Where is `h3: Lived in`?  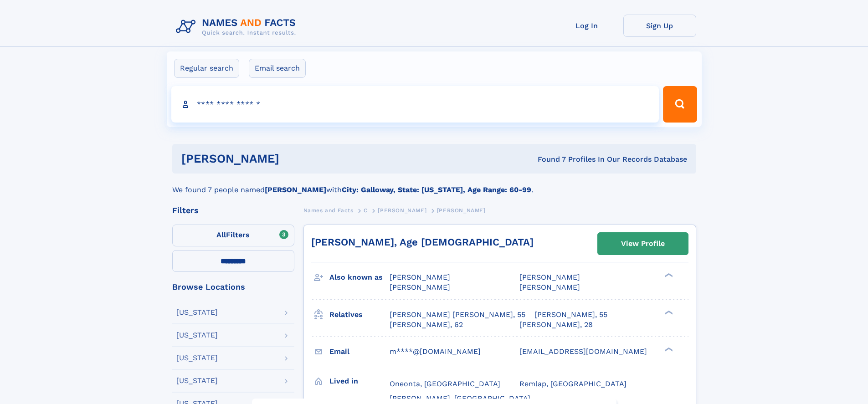
h3: Lived in is located at coordinates (359, 382).